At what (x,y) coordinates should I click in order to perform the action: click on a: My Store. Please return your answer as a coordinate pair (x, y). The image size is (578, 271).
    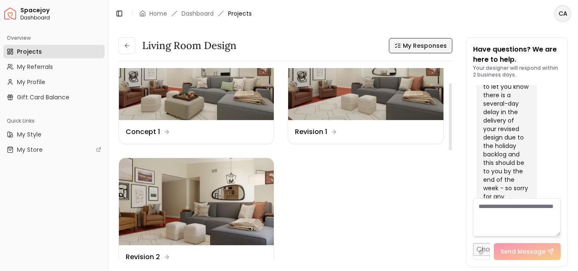
    Looking at the image, I should click on (54, 150).